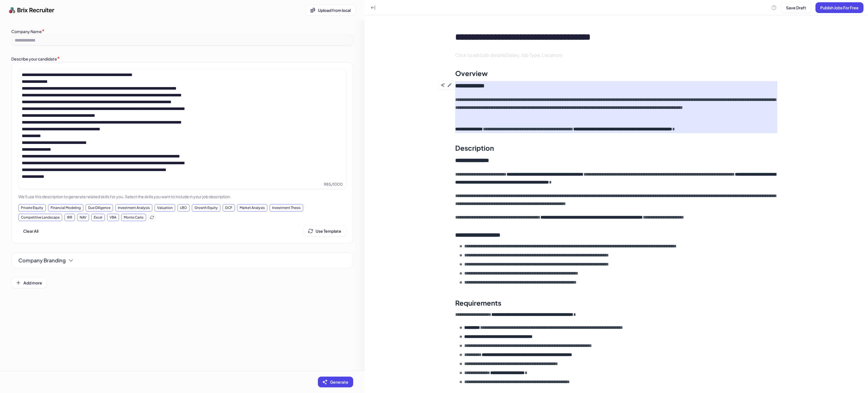 Image resolution: width=868 pixels, height=393 pixels. Describe the element at coordinates (27, 32) in the screenshot. I see `label: Company Name` at that location.